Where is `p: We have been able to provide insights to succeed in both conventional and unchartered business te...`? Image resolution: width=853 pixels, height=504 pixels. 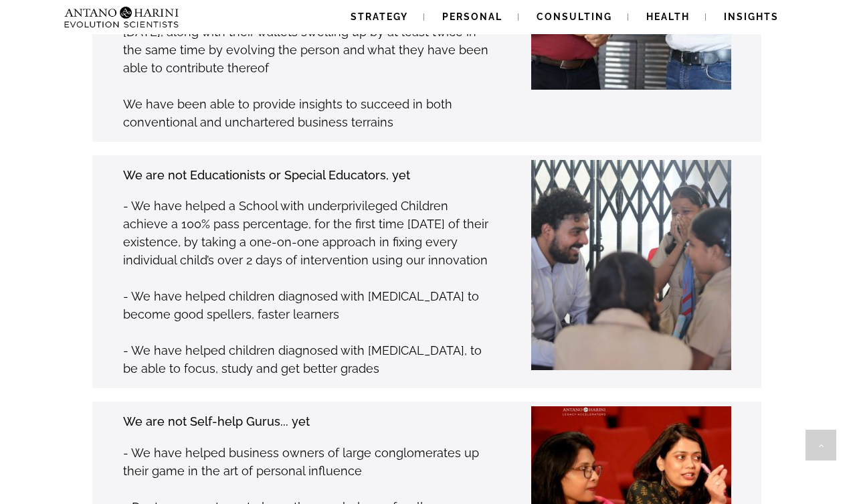
p: We have been able to provide insights to succeed in both conventional and unchartered business te... is located at coordinates (306, 113).